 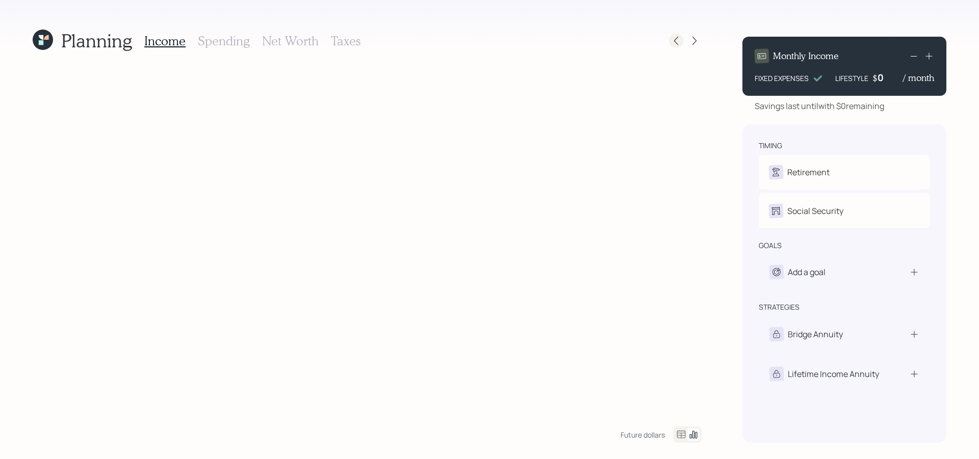 What do you see at coordinates (770, 246) in the screenshot?
I see `div: goals` at bounding box center [770, 246].